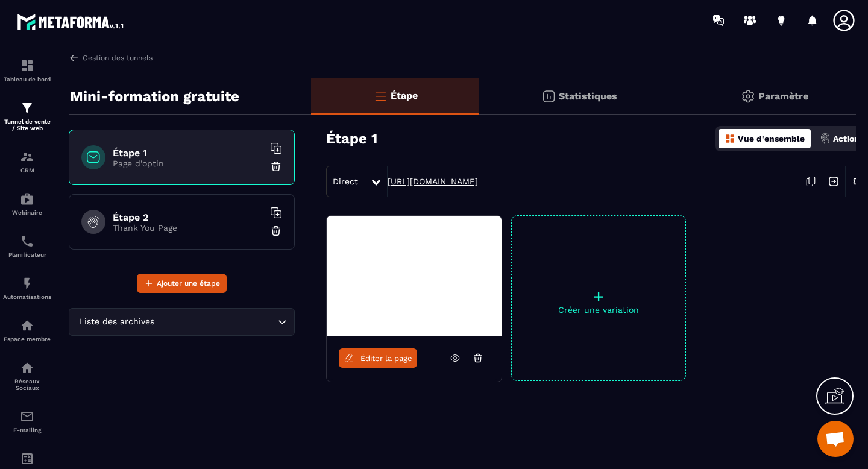 This screenshot has width=868, height=469. I want to click on a: formationformationTableau de bord, so click(27, 71).